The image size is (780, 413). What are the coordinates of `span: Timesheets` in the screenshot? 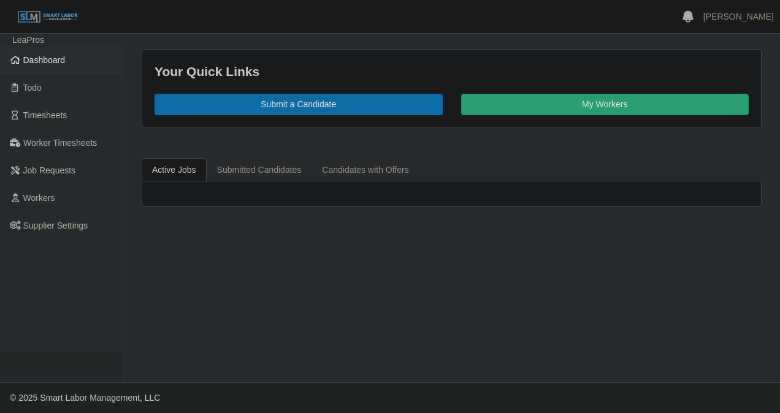 It's located at (45, 115).